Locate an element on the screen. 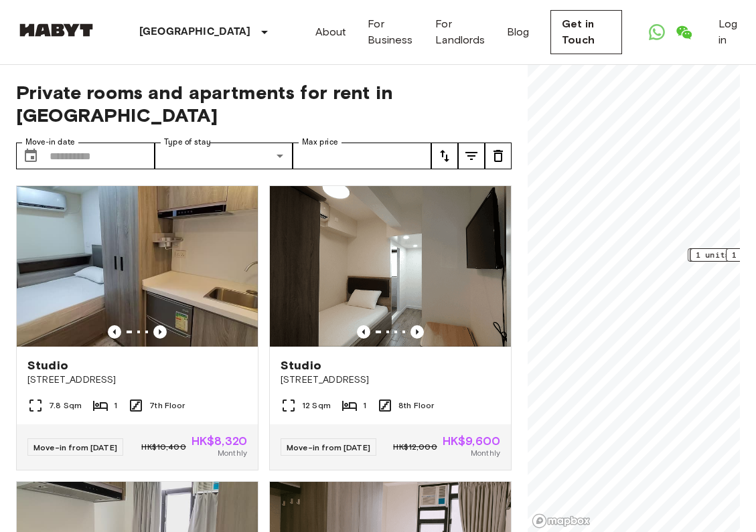 Image resolution: width=756 pixels, height=532 pixels. span: HK$8,320 is located at coordinates (219, 441).